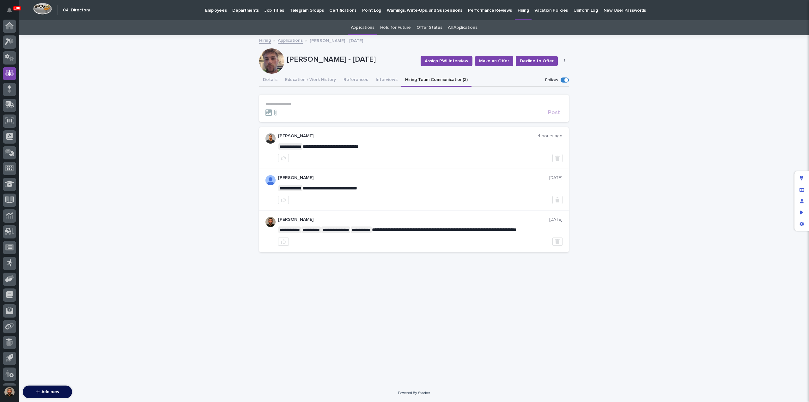 This screenshot has width=809, height=402. What do you see at coordinates (437, 80) in the screenshot?
I see `button: Hiring Team Communication (3)` at bounding box center [437, 80].